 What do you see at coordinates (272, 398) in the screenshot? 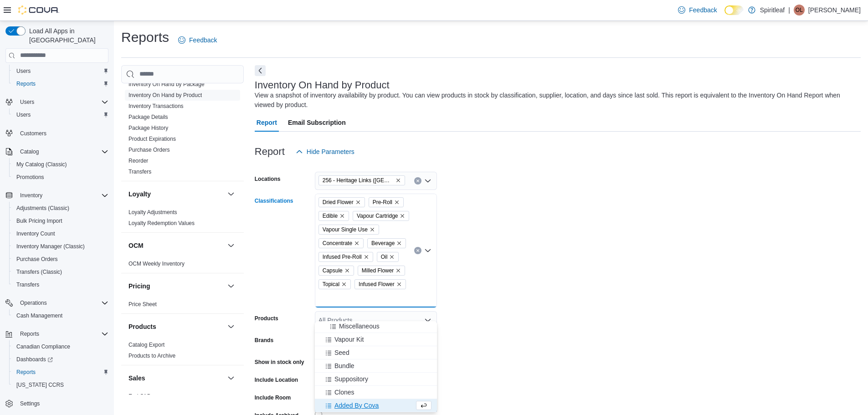
I see `label: Include Room` at bounding box center [272, 398].